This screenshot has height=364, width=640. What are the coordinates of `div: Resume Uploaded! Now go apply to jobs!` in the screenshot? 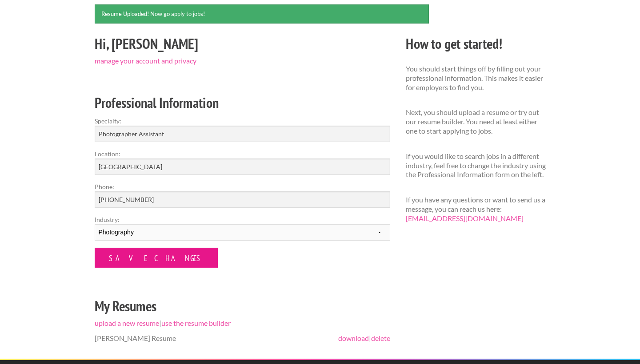 It's located at (262, 14).